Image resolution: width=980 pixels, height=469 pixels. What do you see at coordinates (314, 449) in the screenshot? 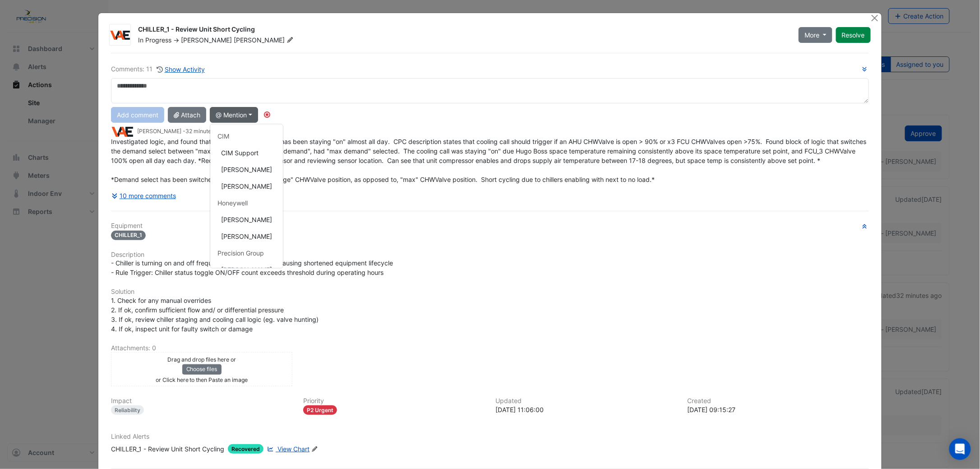
I see `fa-icon: Edit Linked Alerts` at bounding box center [314, 449].